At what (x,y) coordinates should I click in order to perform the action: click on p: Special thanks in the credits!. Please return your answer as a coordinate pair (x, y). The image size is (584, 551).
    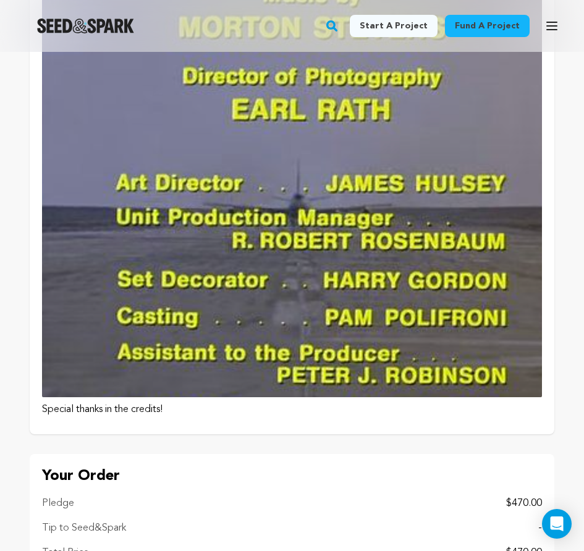
    Looking at the image, I should click on (292, 410).